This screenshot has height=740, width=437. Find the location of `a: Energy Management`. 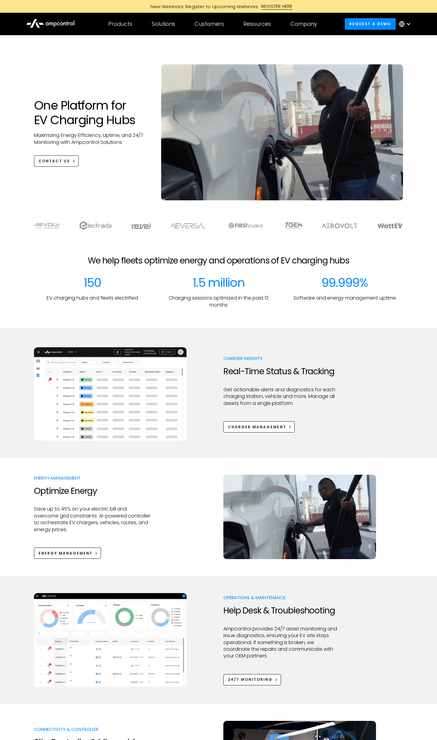

a: Energy Management is located at coordinates (67, 553).